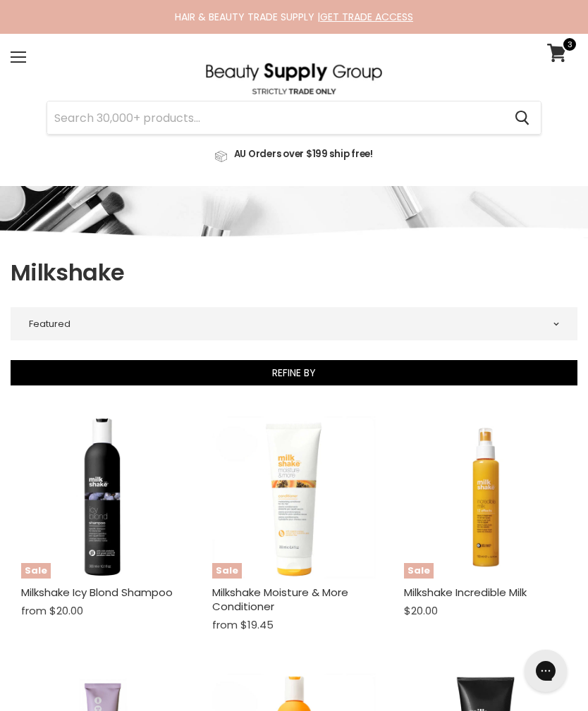 The image size is (588, 711). Describe the element at coordinates (522, 117) in the screenshot. I see `button: Search` at that location.